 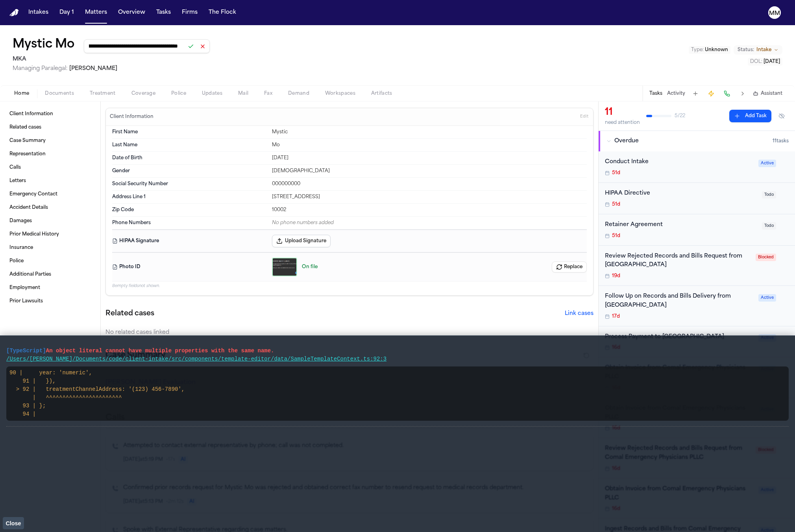 What do you see at coordinates (676, 93) in the screenshot?
I see `button: Activity` at bounding box center [676, 93].